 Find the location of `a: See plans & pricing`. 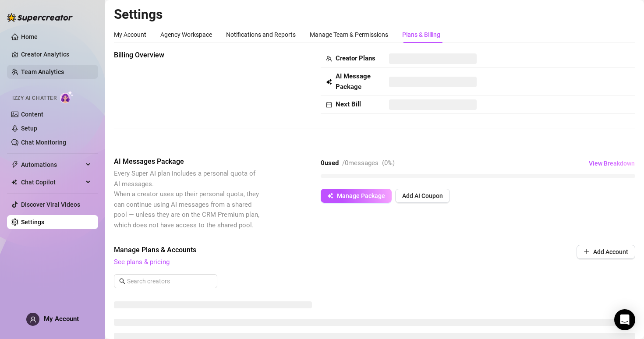

a: See plans & pricing is located at coordinates (141, 262).